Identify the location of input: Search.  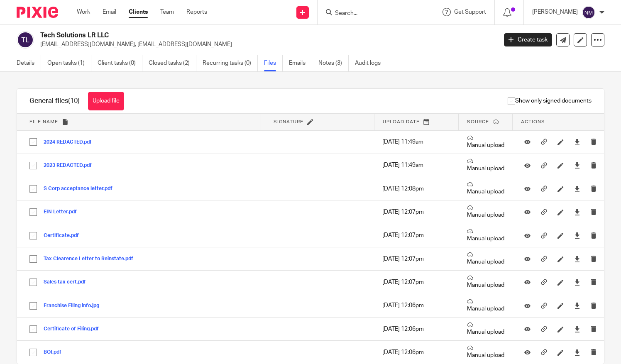
(372, 13).